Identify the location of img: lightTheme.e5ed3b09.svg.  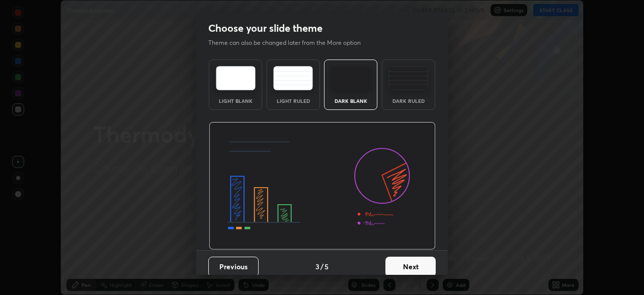
(235, 78).